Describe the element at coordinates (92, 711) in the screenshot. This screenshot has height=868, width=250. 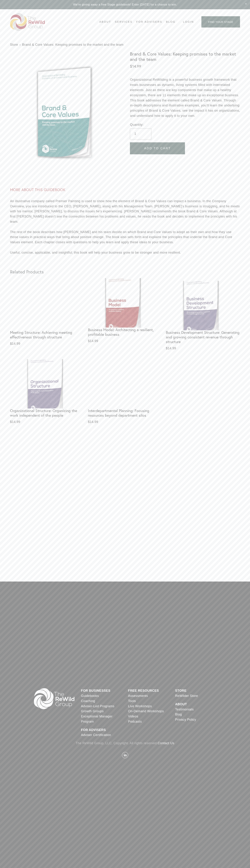
I see `a: Growth Groups` at that location.